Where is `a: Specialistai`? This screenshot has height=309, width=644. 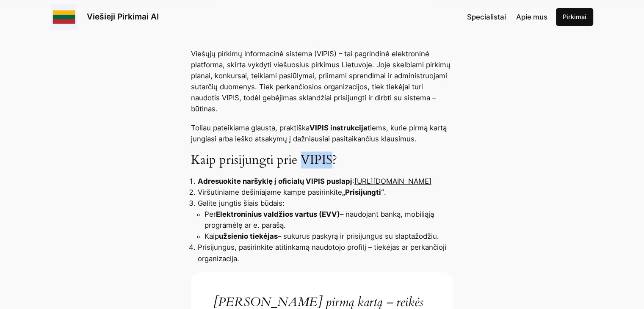
a: Specialistai is located at coordinates (486, 17).